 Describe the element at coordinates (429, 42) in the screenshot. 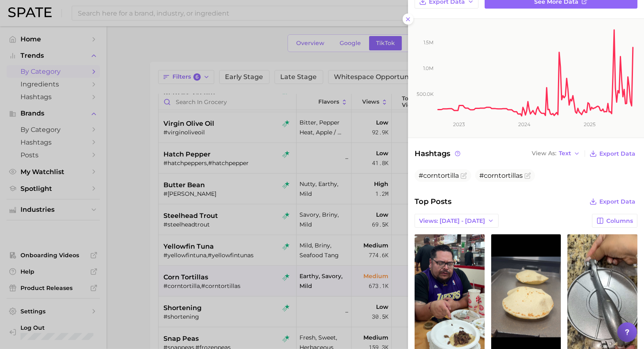

I see `tspan: 1.5m` at that location.